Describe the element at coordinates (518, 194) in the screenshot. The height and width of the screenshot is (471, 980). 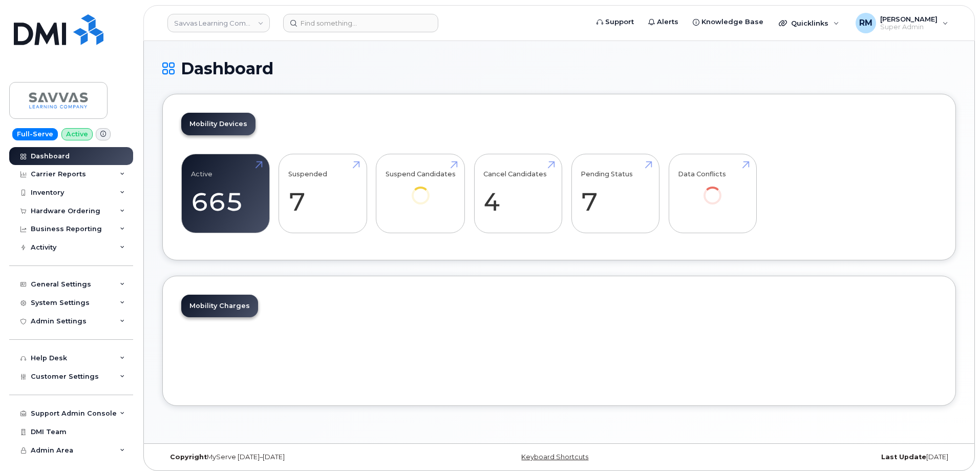
I see `a: Cancel Candidates 4` at that location.